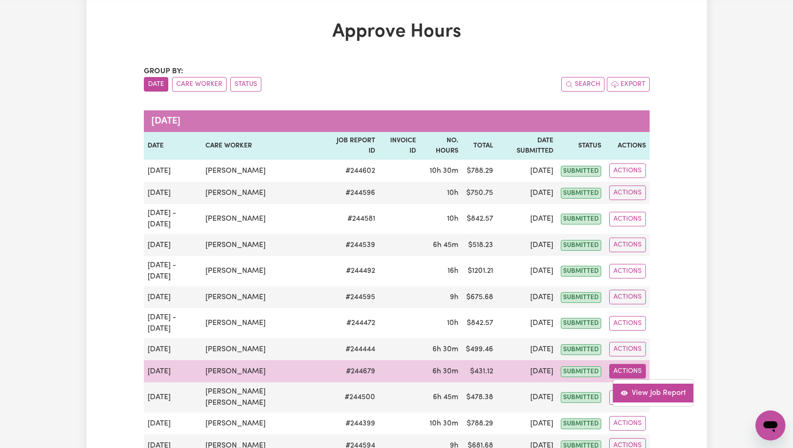 This screenshot has height=448, width=793. What do you see at coordinates (452, 271) in the screenshot?
I see `span: 16 hours` at bounding box center [452, 271].